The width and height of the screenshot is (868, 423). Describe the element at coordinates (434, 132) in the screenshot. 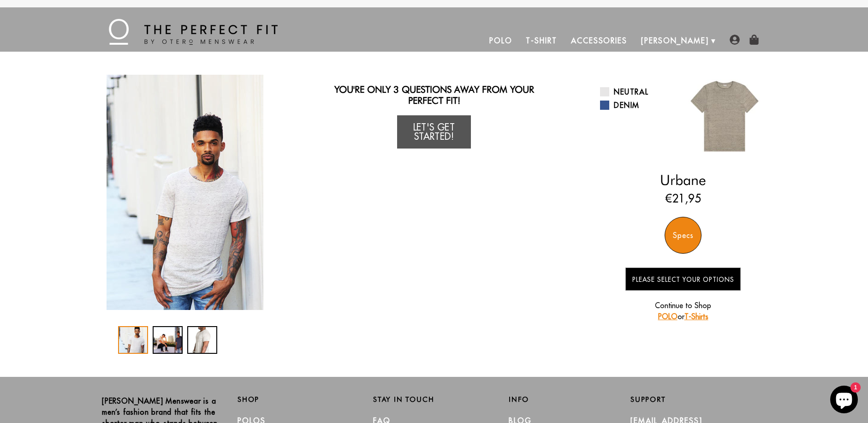

I see `a: Let's Get Started!` at that location.